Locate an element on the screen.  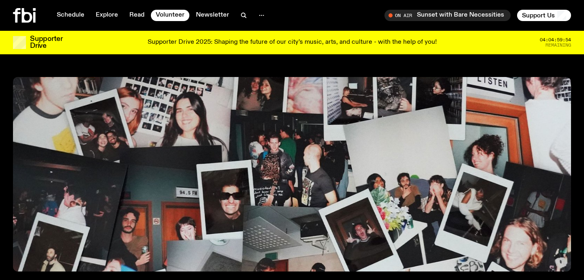
p: Supporter Drive 2025: Shaping the future of our city’s music, arts, and culture - with the help o... is located at coordinates (292, 43).